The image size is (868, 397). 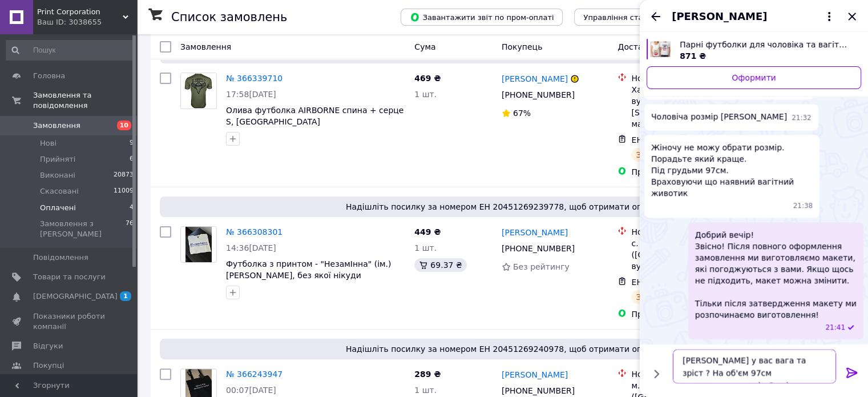 What do you see at coordinates (775, 275) in the screenshot?
I see `span: Добрий вечір! Звісно! Після повного оформлення замовлення ми виготовляємо макети, які погоджуютьс...` at bounding box center [775, 275].